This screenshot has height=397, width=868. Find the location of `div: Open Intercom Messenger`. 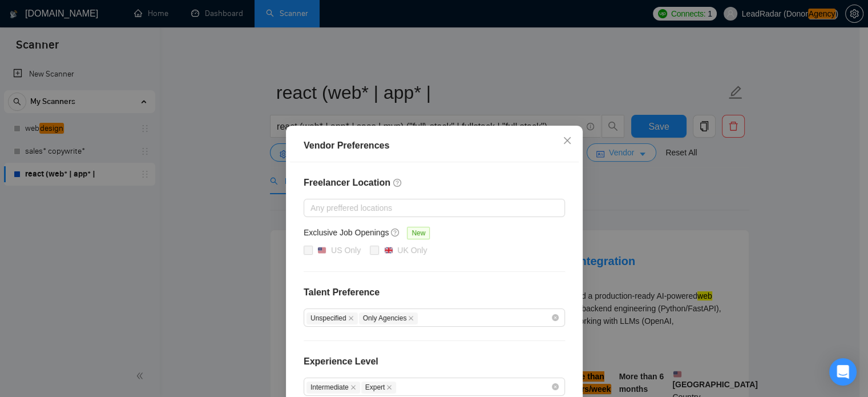

div: Open Intercom Messenger is located at coordinates (843, 372).